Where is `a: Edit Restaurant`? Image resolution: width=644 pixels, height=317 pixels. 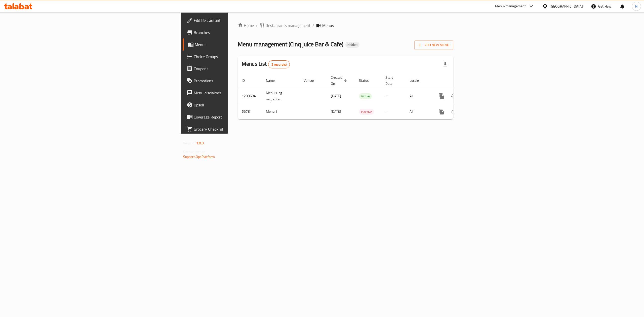
a: Edit Restaurant is located at coordinates (235, 20).